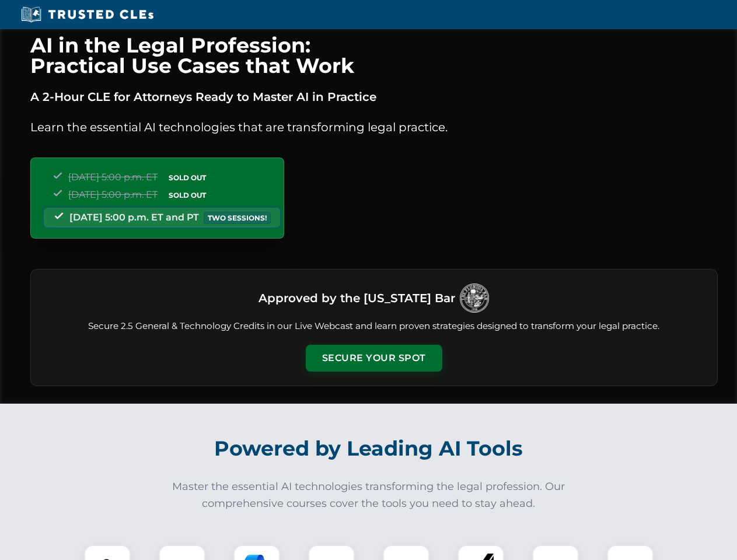 The height and width of the screenshot is (560, 737). I want to click on p: Learn the essential AI technologies that are transforming legal practice., so click(374, 127).